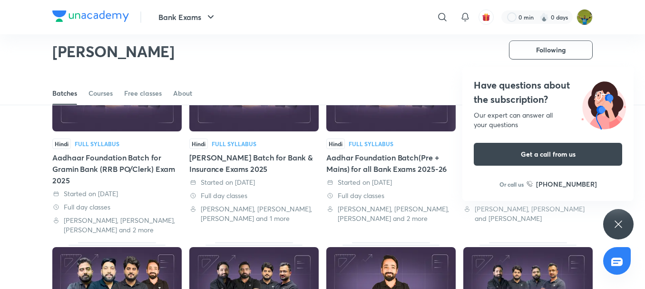 Image resolution: width=645 pixels, height=289 pixels. I want to click on div: Vishal Parihar, Puneet Kumar Sharma and Sumit Kumar Verma, so click(528, 214).